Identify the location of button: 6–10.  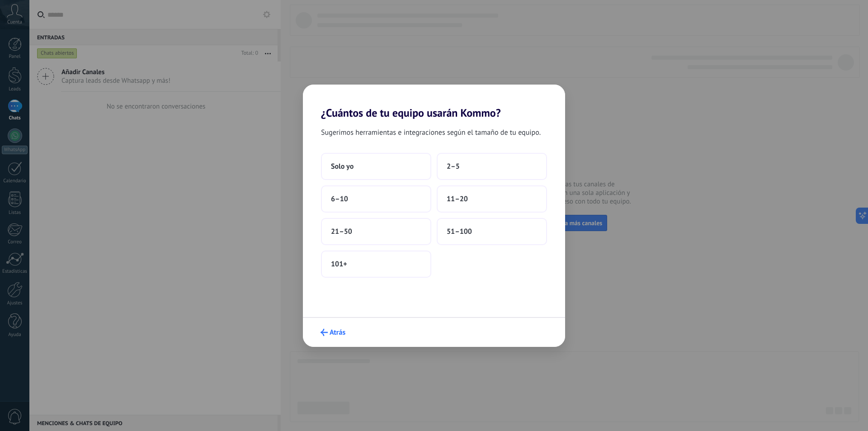
(376, 199).